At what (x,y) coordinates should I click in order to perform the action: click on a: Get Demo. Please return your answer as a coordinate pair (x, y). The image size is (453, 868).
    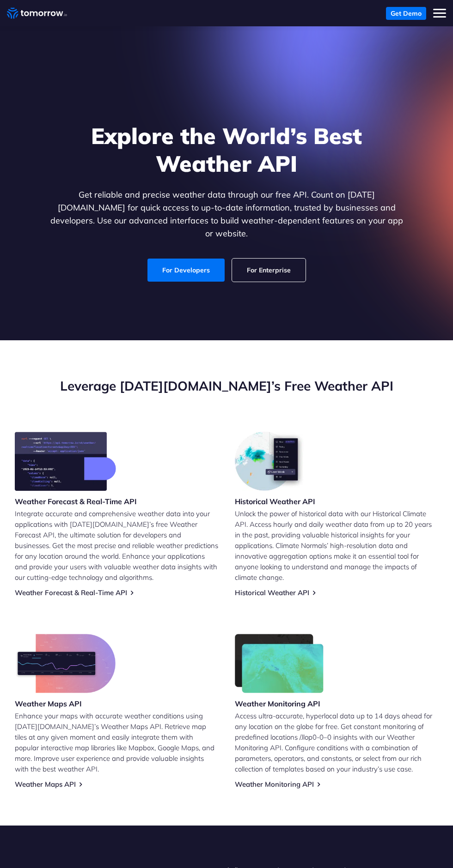
    Looking at the image, I should click on (405, 13).